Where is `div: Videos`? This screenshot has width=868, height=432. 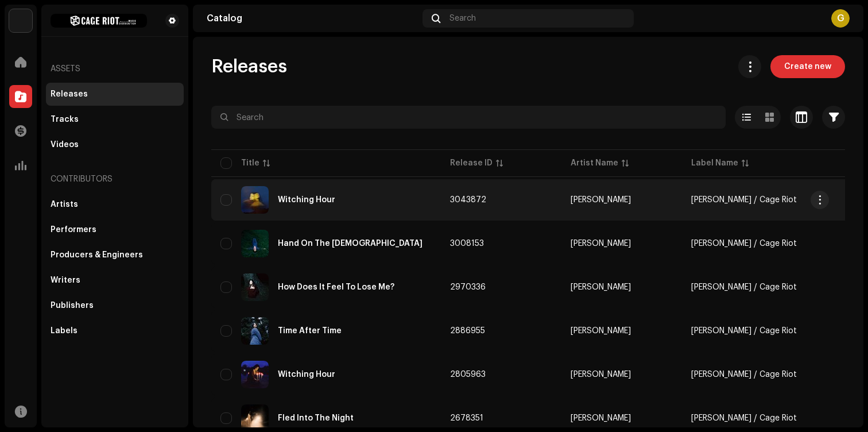 div: Videos is located at coordinates (65, 145).